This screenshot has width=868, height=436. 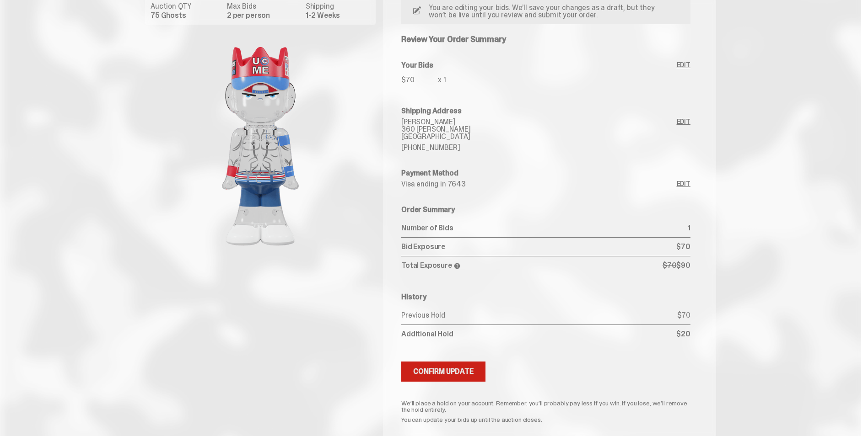 I want to click on button: Confirm Update, so click(x=443, y=372).